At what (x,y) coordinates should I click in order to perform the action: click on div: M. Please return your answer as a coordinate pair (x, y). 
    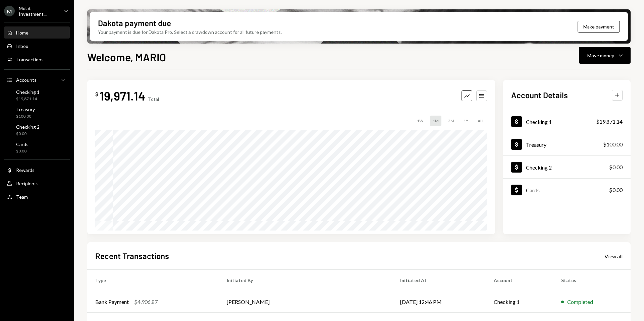
    Looking at the image, I should click on (9, 11).